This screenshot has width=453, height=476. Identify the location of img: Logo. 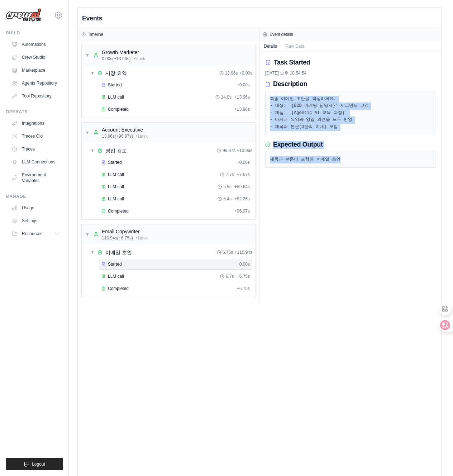
(23, 15).